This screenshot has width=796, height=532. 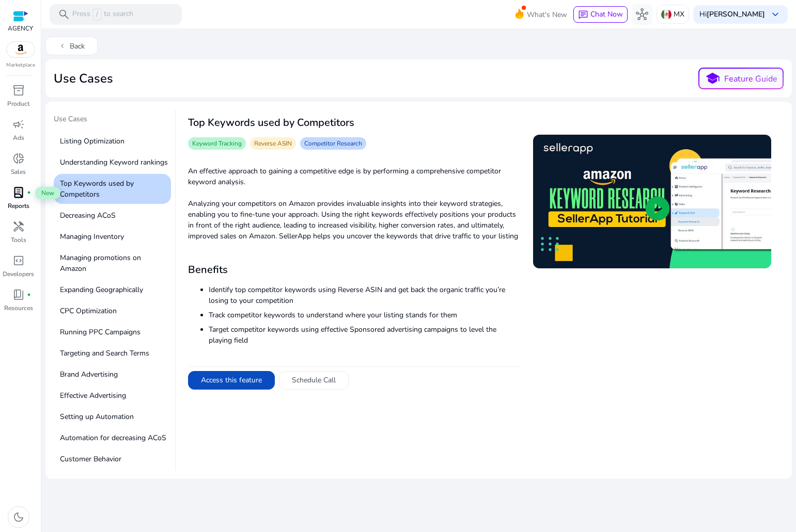 I want to click on p: Reports, so click(x=19, y=206).